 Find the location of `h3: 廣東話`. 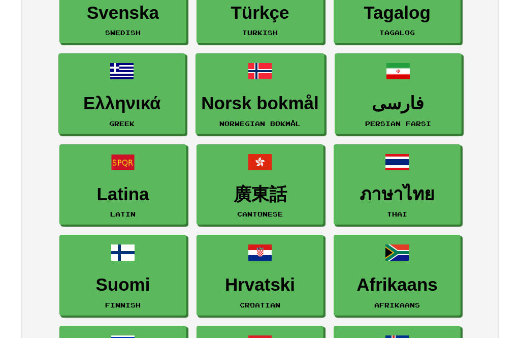

h3: 廣東話 is located at coordinates (260, 194).